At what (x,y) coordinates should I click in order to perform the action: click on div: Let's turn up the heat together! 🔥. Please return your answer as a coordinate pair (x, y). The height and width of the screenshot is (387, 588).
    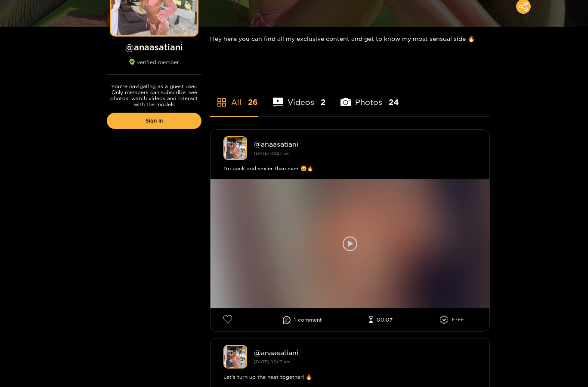
    Looking at the image, I should click on (350, 377).